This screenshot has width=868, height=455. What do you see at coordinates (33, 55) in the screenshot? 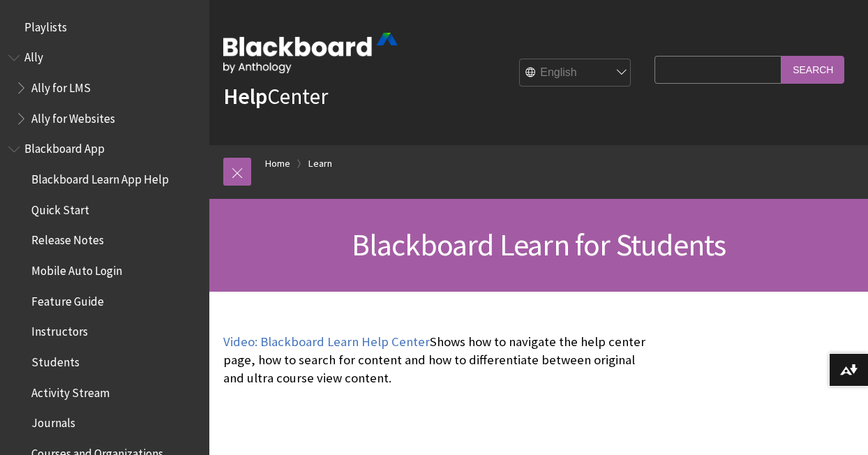
I see `span: Ally` at bounding box center [33, 55].